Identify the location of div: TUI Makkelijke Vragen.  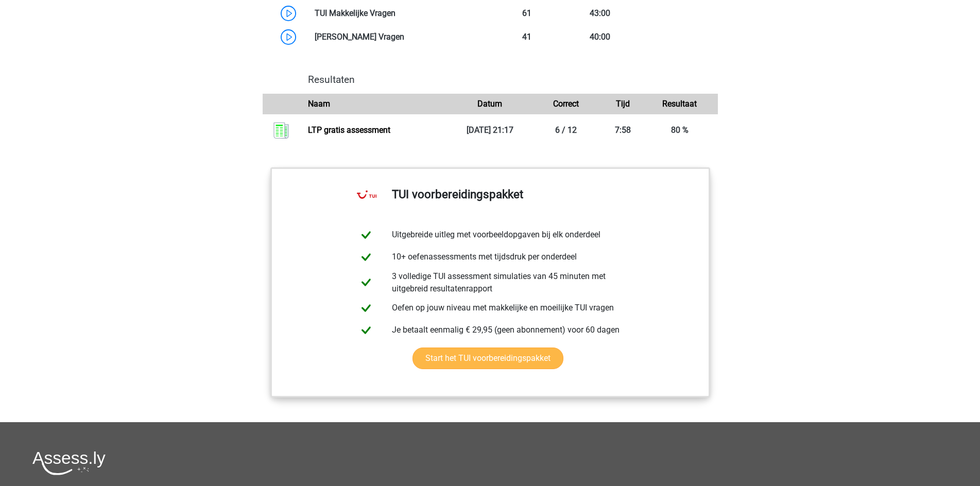
(399, 13).